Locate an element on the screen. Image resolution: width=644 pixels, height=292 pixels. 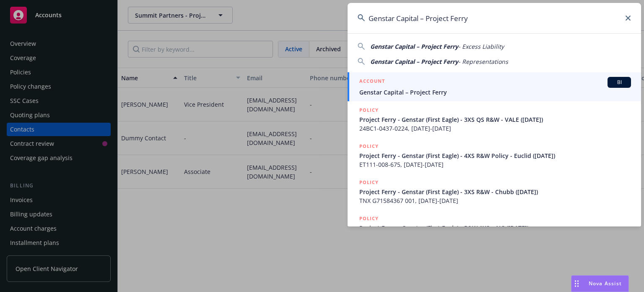
h5: ACCOUNT is located at coordinates (372, 82).